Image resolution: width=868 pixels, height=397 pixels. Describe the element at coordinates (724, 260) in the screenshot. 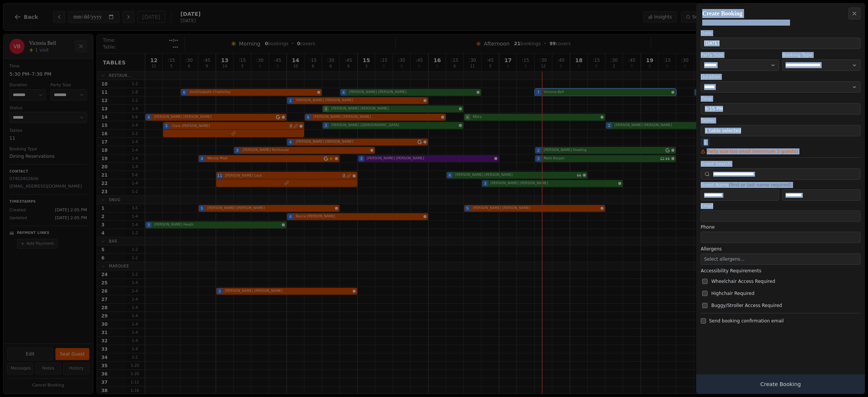

I see `span: Select allergens...` at that location.